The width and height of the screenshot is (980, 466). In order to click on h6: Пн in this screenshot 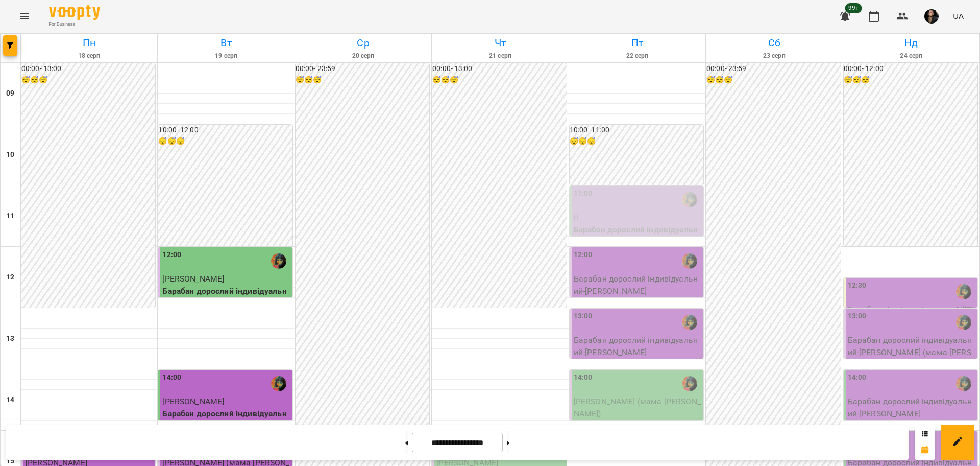, I will do `click(88, 43)`.